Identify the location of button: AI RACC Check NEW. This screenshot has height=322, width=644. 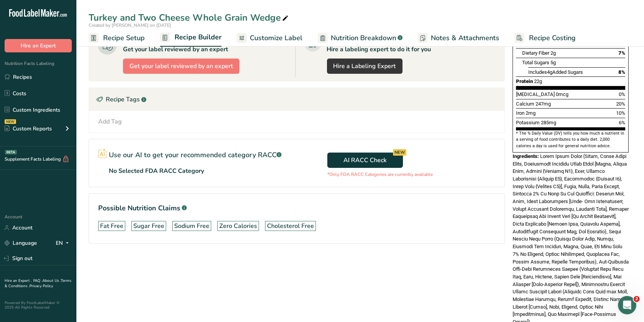
(365, 160).